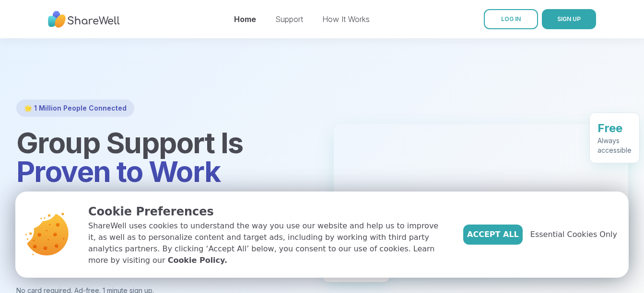  I want to click on a: LOG IN, so click(511, 19).